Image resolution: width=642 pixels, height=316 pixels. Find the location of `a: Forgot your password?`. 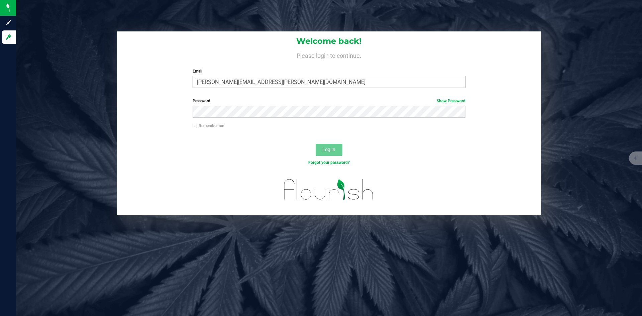

a: Forgot your password? is located at coordinates (329, 163).